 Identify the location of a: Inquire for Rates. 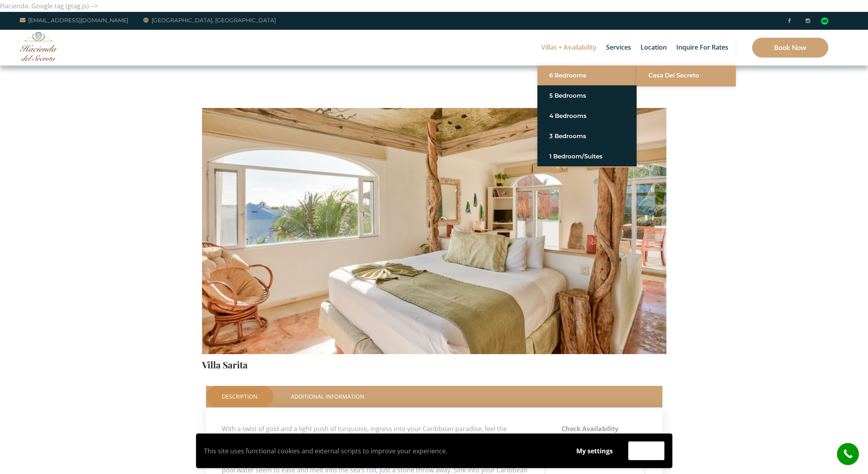
(702, 48).